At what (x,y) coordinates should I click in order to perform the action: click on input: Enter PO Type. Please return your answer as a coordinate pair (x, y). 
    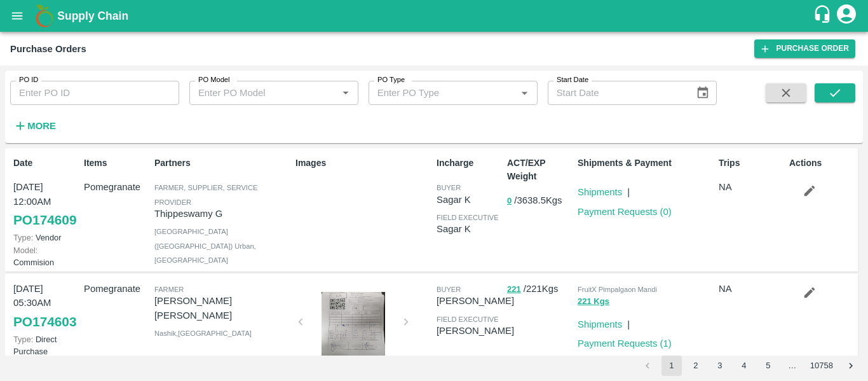
    Looking at the image, I should click on (442, 93).